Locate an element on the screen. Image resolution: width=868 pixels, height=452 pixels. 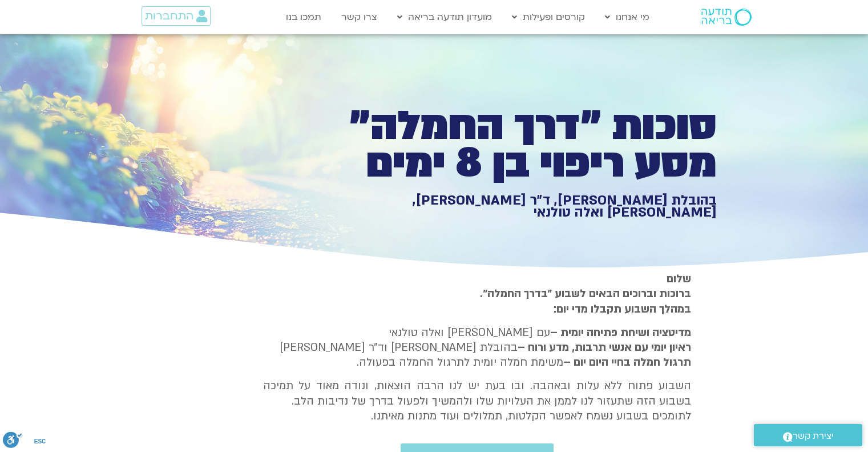
span: התחברות is located at coordinates (169, 16).